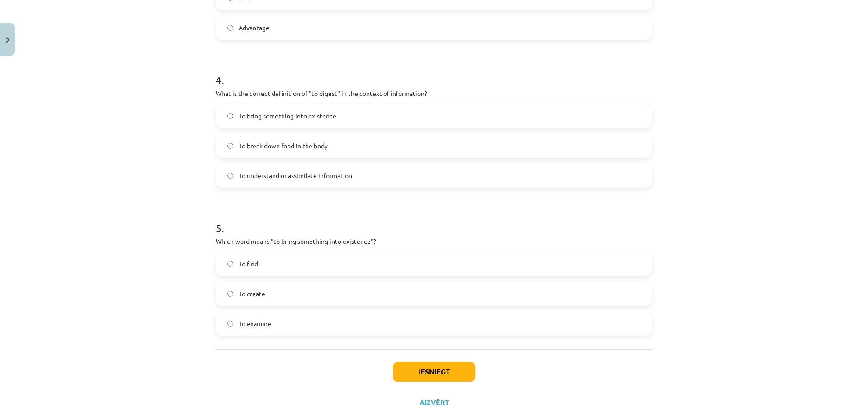 The width and height of the screenshot is (868, 412). What do you see at coordinates (230, 294) in the screenshot?
I see `input: To create` at bounding box center [230, 294].